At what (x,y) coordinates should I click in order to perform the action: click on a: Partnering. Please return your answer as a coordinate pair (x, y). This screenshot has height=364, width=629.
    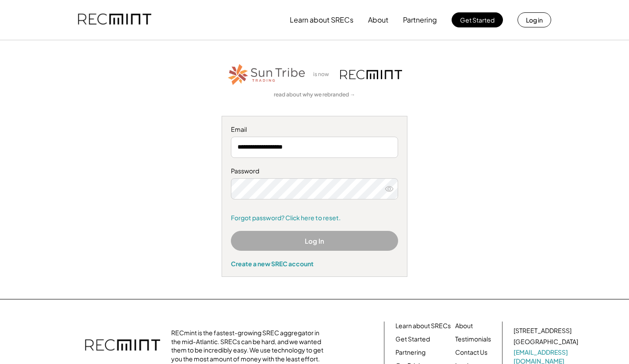
    Looking at the image, I should click on (411, 353).